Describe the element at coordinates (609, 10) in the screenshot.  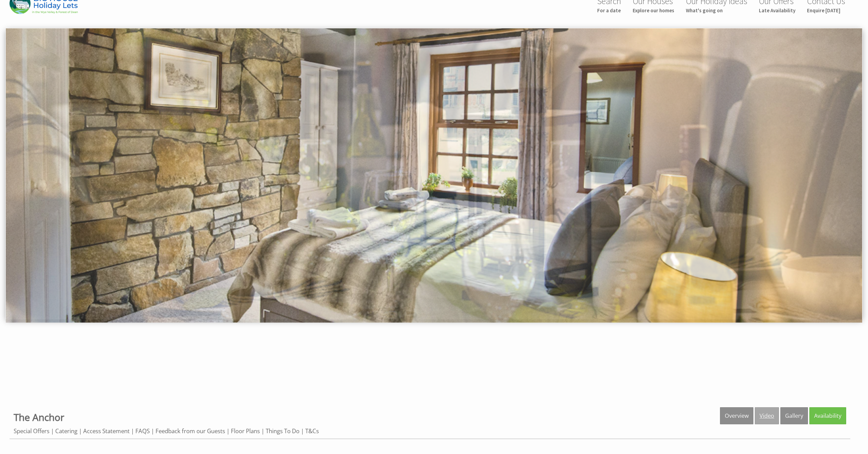
I see `small: For a date` at that location.